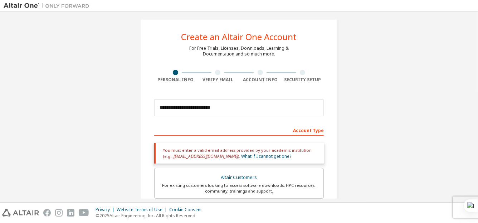 The image size is (478, 223). What do you see at coordinates (151, 215) in the screenshot?
I see `p: © 2025 Altair Engineering, Inc. All Rights Reserved.` at bounding box center [151, 215].